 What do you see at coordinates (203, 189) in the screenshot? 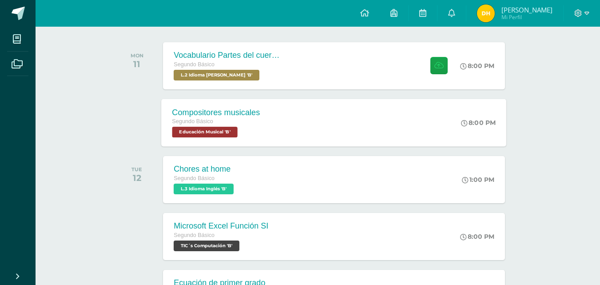
I see `span: L.3 Idioma Inglés 'B'` at bounding box center [203, 189].